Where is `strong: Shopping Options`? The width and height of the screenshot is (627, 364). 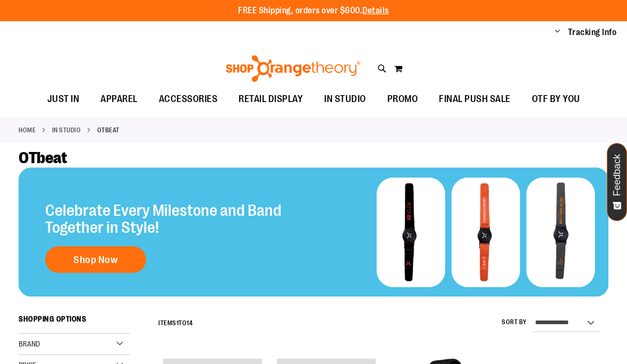
strong: Shopping Options is located at coordinates (74, 321).